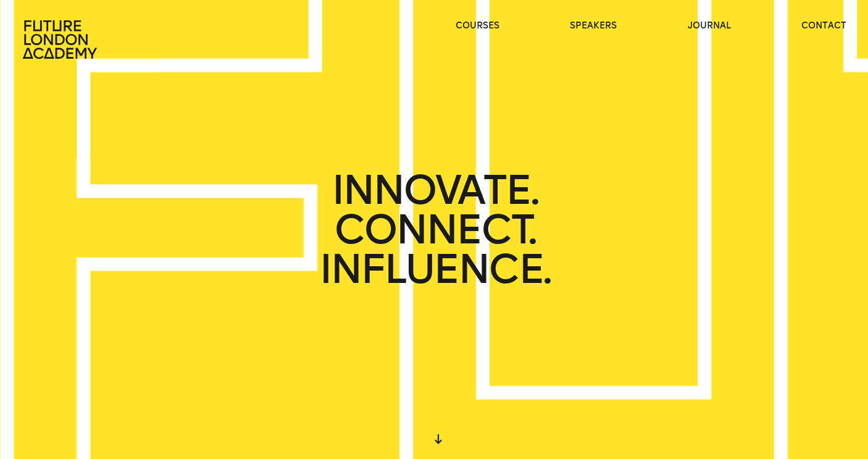  What do you see at coordinates (477, 26) in the screenshot?
I see `a: courses` at bounding box center [477, 26].